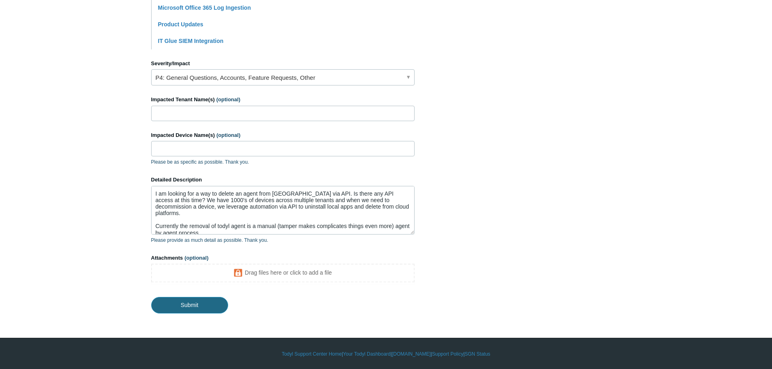 The width and height of the screenshot is (772, 369). What do you see at coordinates (190, 305) in the screenshot?
I see `input: Submit` at bounding box center [190, 305].